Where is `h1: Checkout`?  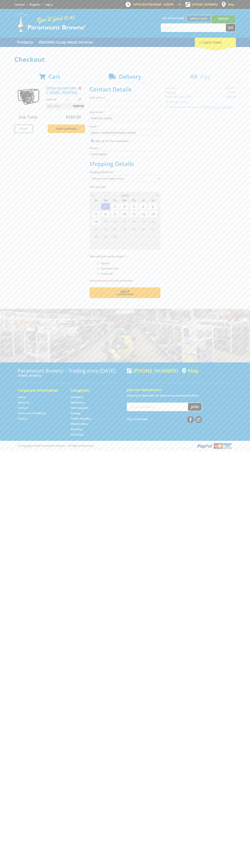 h1: Checkout is located at coordinates (125, 59).